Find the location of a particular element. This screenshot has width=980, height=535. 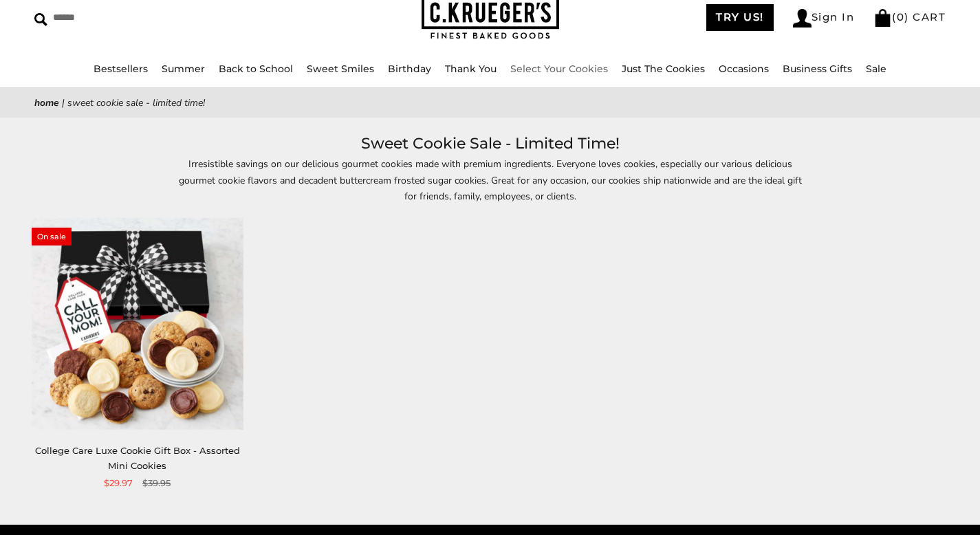

h1: Sweet Cookie Sale - Limited Time! is located at coordinates (490, 144).